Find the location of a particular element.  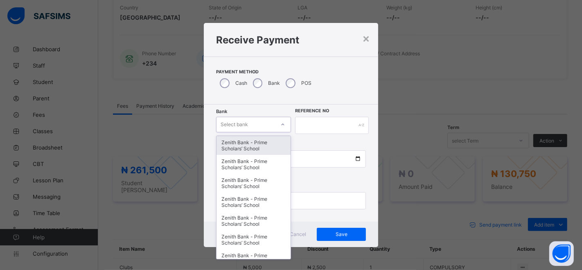

label: Cash is located at coordinates (241, 83).